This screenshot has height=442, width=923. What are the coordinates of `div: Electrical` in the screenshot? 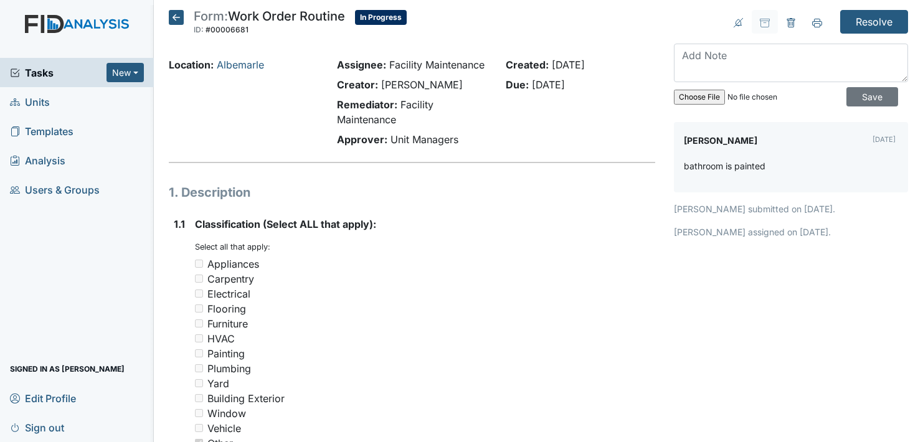 It's located at (228, 294).